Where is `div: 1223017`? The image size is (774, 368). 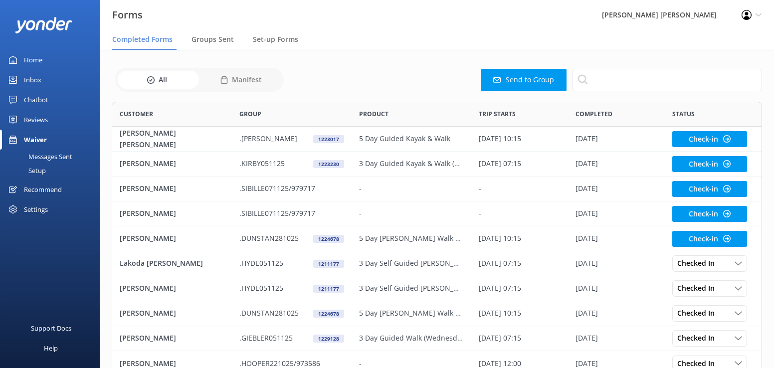 div: 1223017 is located at coordinates (329, 139).